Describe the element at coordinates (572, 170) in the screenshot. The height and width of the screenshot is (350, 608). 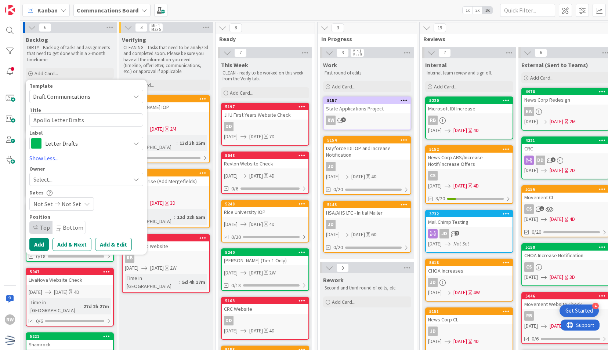
I see `div: 2D` at that location.